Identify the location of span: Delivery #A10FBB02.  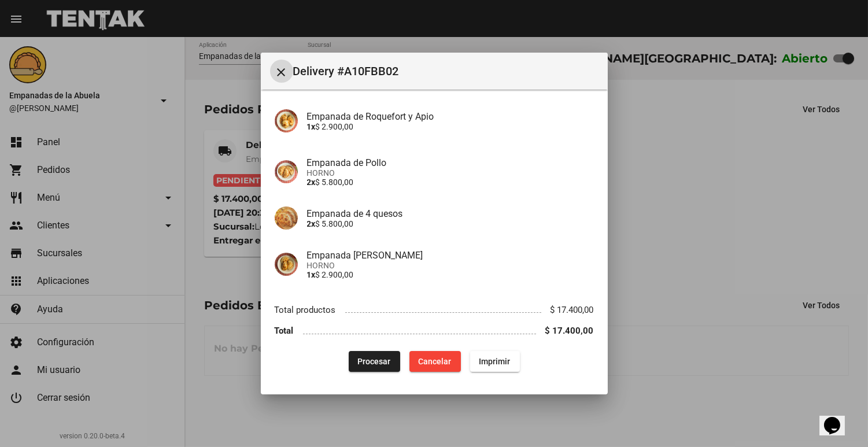
(446, 71).